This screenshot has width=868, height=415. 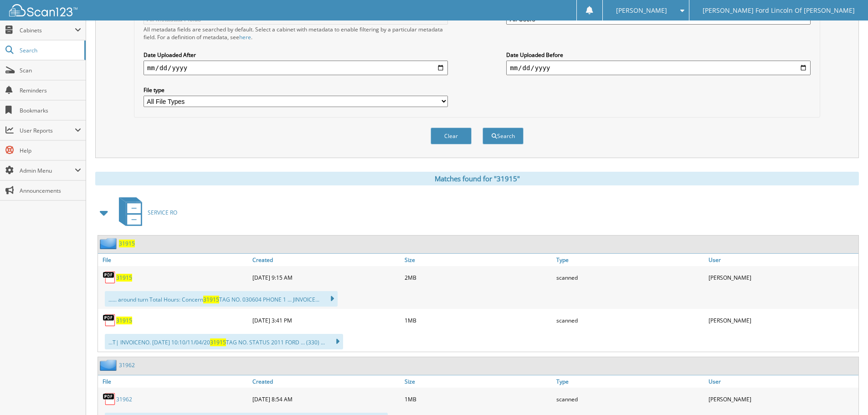 What do you see at coordinates (47, 30) in the screenshot?
I see `span: Cabinets` at bounding box center [47, 30].